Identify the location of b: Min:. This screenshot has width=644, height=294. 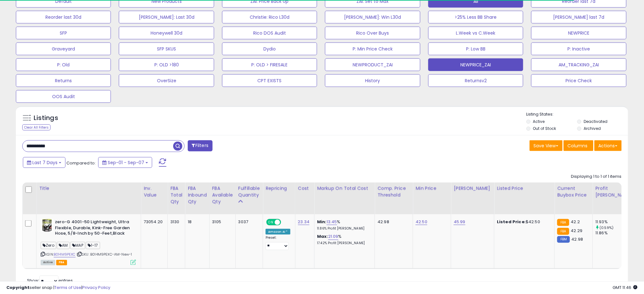
(322, 221).